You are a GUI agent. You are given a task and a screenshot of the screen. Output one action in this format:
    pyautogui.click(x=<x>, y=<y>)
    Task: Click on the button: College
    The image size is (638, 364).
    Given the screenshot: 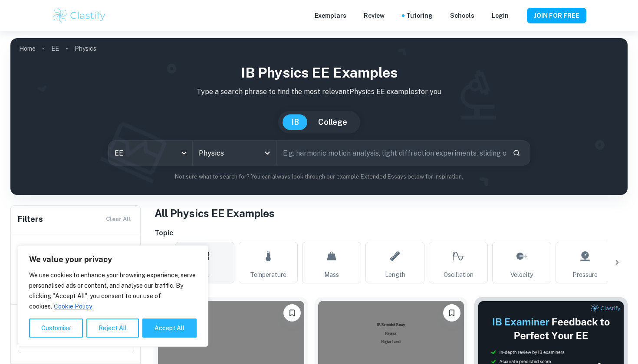 What is the action you would take?
    pyautogui.click(x=332, y=122)
    